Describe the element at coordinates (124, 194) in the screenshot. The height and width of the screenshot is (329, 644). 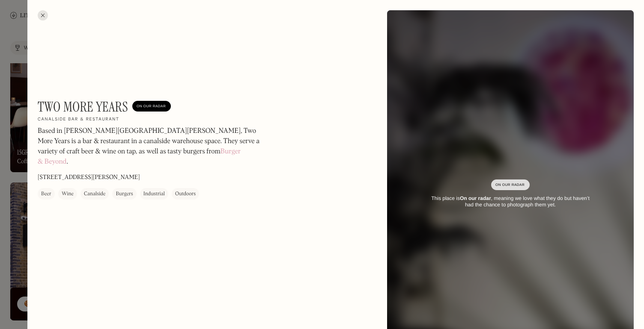
I see `div: Burgers` at that location.